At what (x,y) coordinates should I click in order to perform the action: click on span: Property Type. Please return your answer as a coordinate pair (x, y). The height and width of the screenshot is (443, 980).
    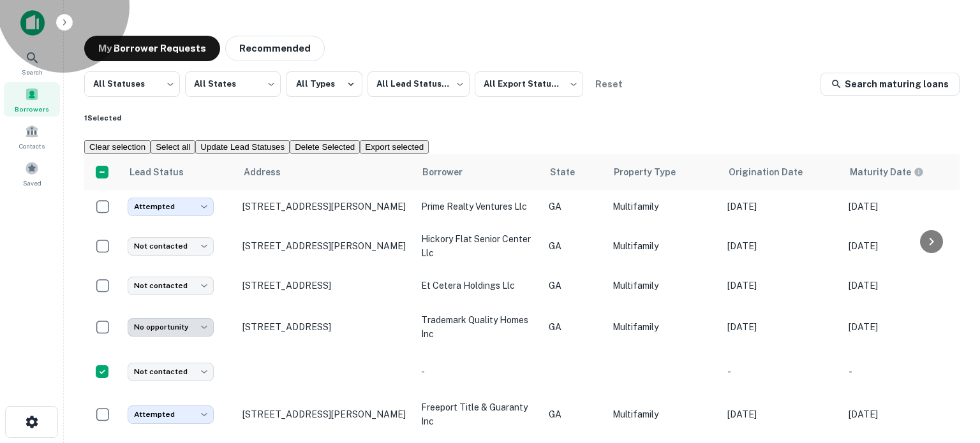
    Looking at the image, I should click on (653, 172).